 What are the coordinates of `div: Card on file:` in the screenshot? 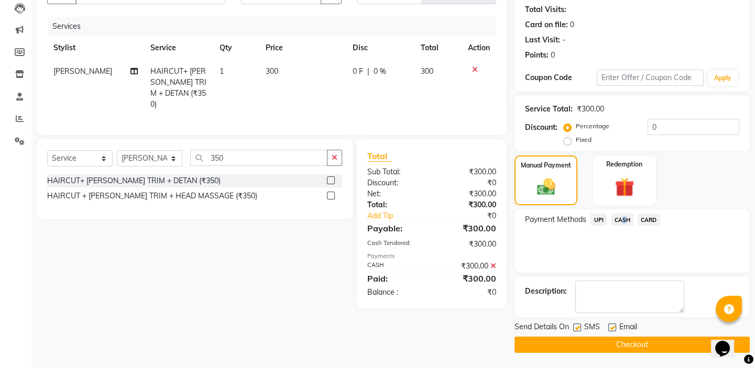 It's located at (547, 25).